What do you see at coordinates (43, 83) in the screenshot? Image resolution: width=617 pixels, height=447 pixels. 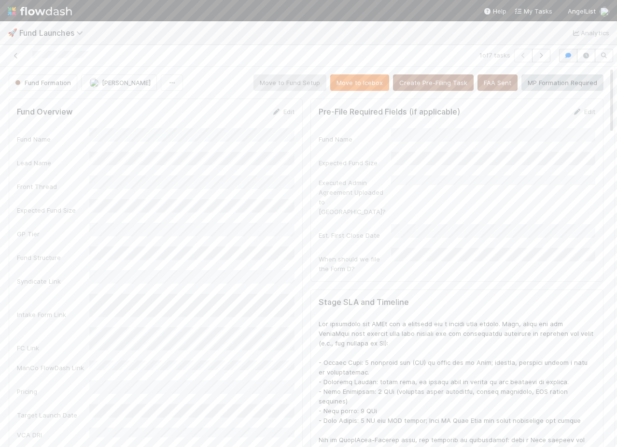 I see `button: Fund Formation` at bounding box center [43, 83].